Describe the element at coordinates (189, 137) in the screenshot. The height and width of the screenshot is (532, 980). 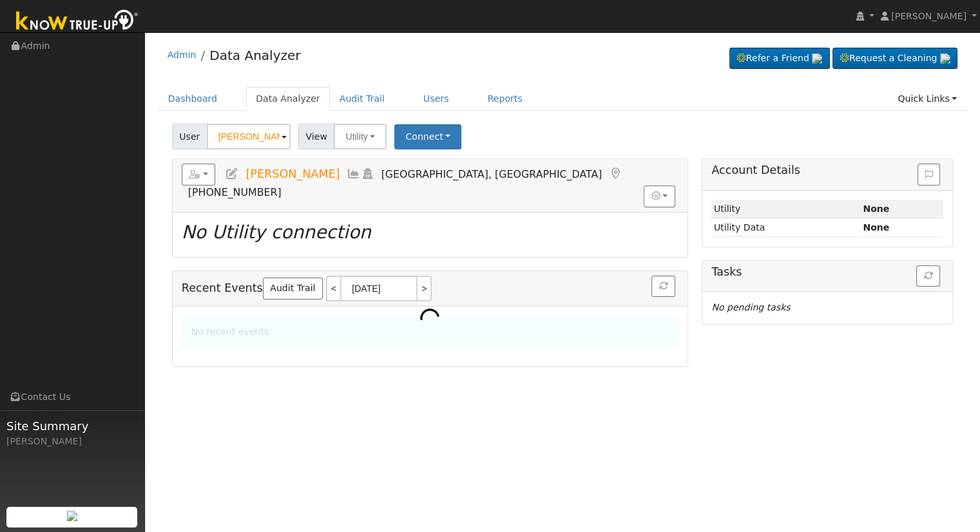
I see `span: User` at that location.